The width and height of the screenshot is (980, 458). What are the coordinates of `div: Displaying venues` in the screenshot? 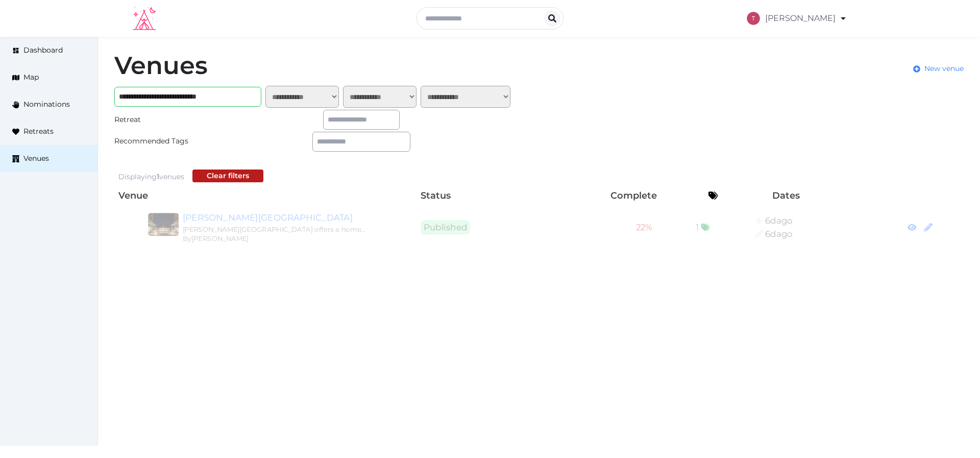 It's located at (151, 176).